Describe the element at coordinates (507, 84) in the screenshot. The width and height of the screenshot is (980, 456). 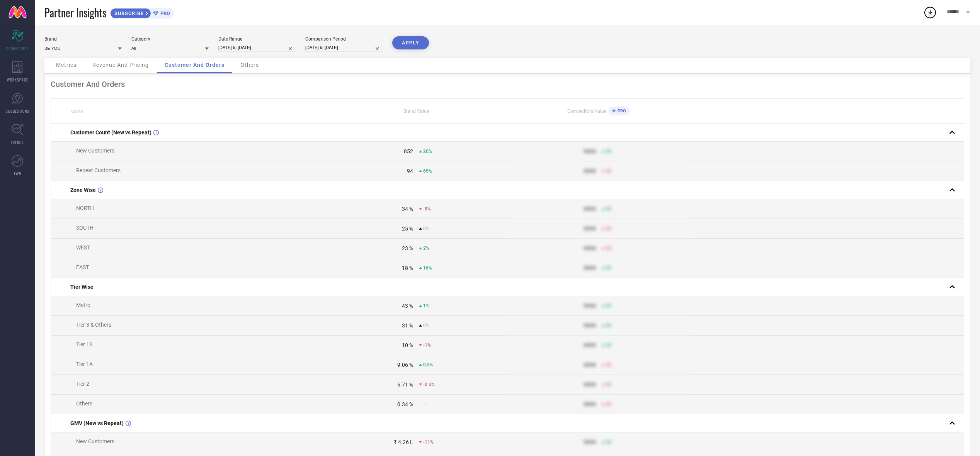
I see `div: Customer And Orders` at that location.